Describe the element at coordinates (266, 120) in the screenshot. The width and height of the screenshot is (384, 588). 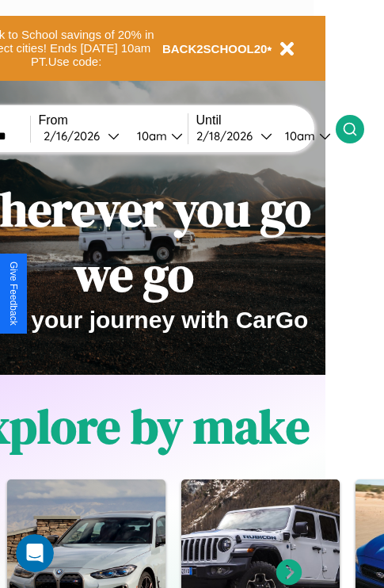
I see `label: Until` at that location.